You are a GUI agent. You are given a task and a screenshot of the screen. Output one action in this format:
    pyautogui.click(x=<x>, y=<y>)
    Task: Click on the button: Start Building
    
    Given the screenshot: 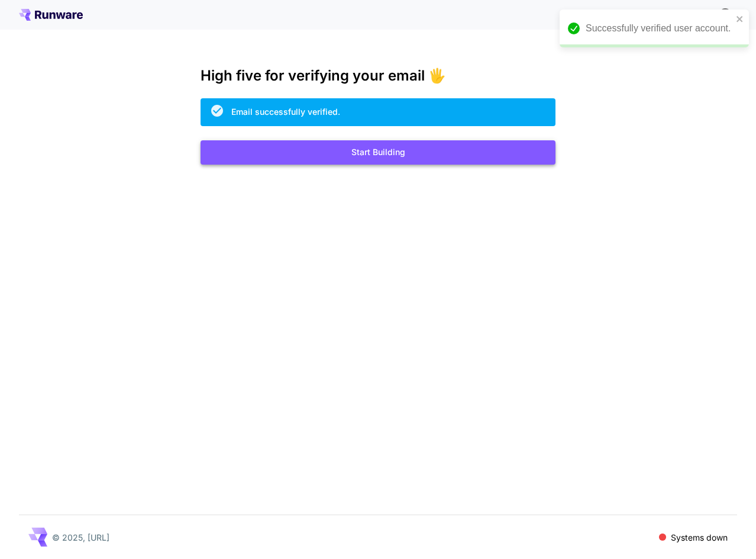 What is the action you would take?
    pyautogui.click(x=378, y=152)
    